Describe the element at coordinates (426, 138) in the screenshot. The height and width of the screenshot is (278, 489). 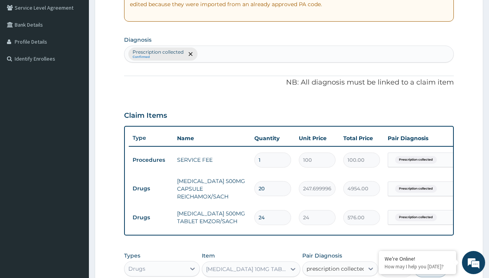
I see `th: Pair Diagnosis` at that location.